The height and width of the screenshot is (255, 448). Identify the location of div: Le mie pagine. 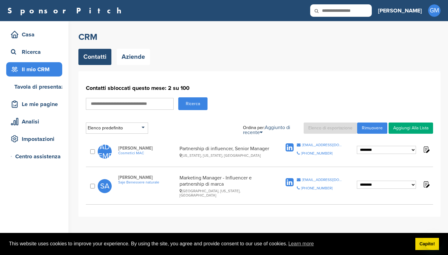
(36, 104).